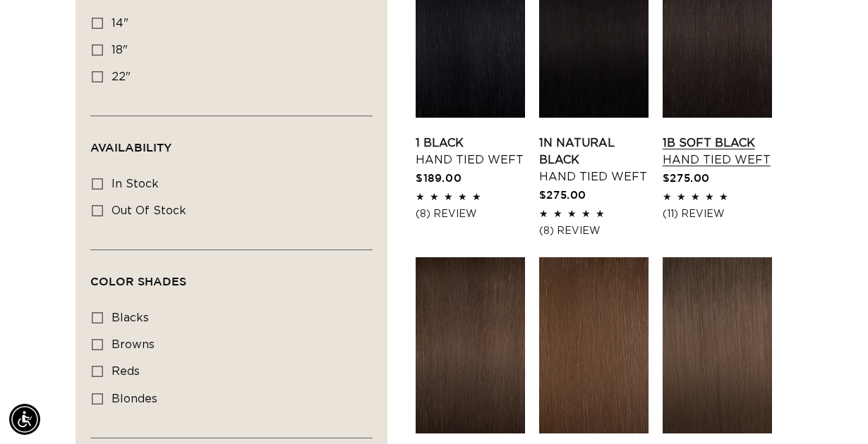 The image size is (868, 444). I want to click on span: Availability, so click(130, 147).